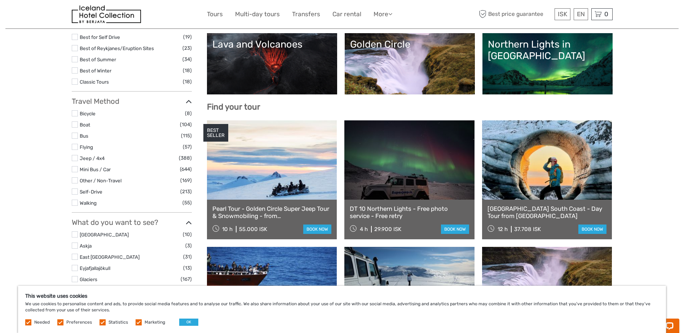 The height and width of the screenshot is (333, 684). What do you see at coordinates (215, 133) in the screenshot?
I see `div: BEST SELLER` at bounding box center [215, 133].